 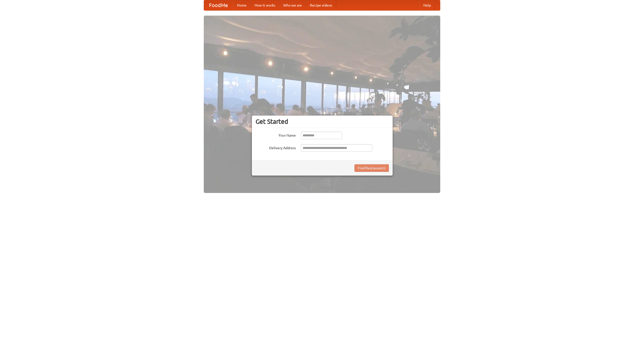 What do you see at coordinates (265, 5) in the screenshot?
I see `a: How it works` at bounding box center [265, 5].